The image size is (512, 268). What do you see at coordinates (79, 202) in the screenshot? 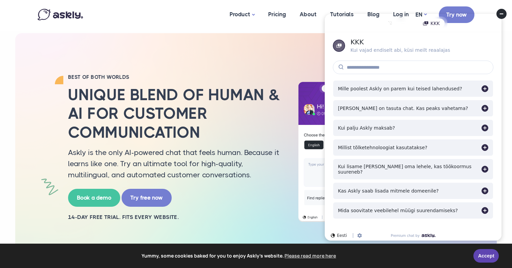
I see `div: Mida soovitate veebilehel müügi suurendamiseks?` at bounding box center [79, 202].